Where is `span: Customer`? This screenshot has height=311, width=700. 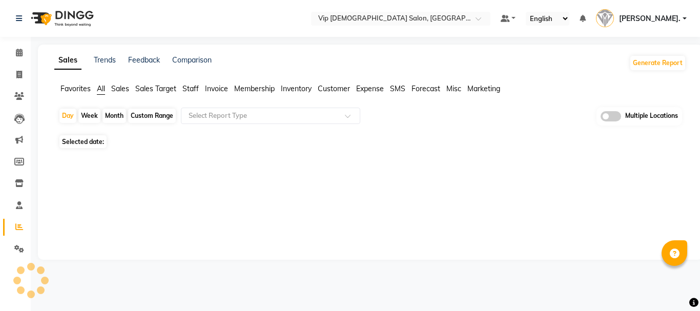 span: Customer is located at coordinates (334, 89).